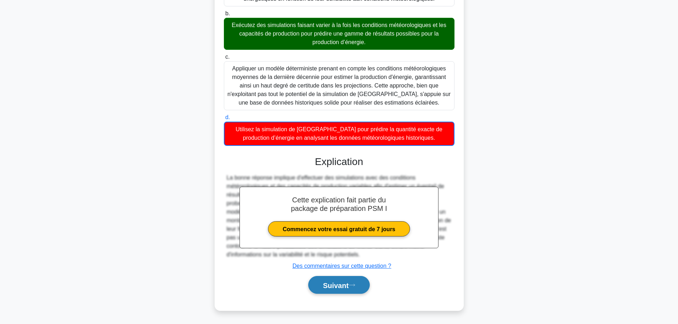 This screenshot has width=678, height=324. Describe the element at coordinates (336, 285) in the screenshot. I see `font: Suivant` at that location.